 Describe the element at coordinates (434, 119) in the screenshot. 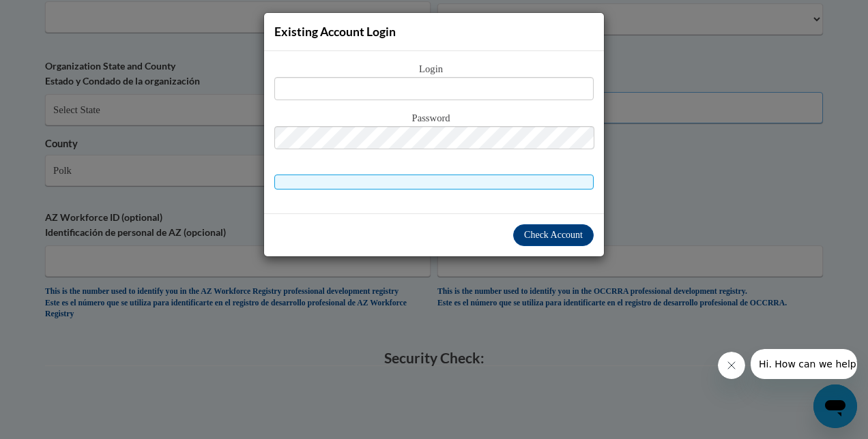

I see `span: Password` at that location.